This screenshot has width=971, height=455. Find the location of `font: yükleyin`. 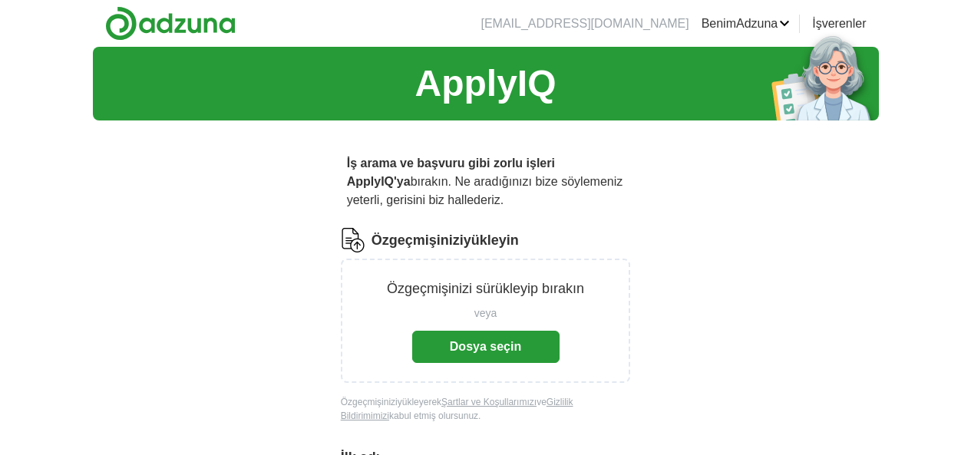

font: yükleyin is located at coordinates (491, 240).